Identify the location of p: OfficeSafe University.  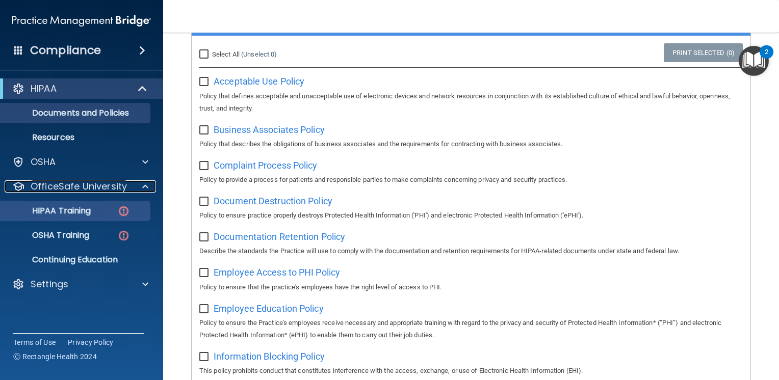
(79, 187).